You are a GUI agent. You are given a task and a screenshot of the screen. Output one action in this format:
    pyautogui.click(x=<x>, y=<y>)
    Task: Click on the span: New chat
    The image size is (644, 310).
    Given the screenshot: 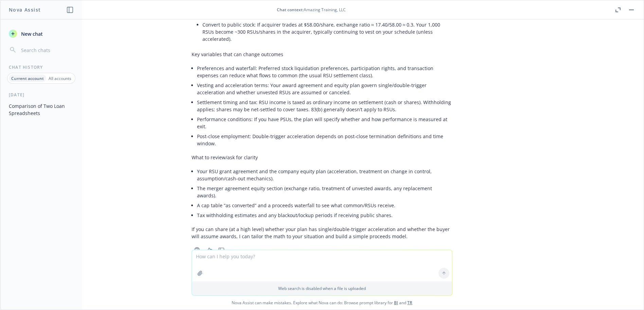 What is the action you would take?
    pyautogui.click(x=31, y=34)
    